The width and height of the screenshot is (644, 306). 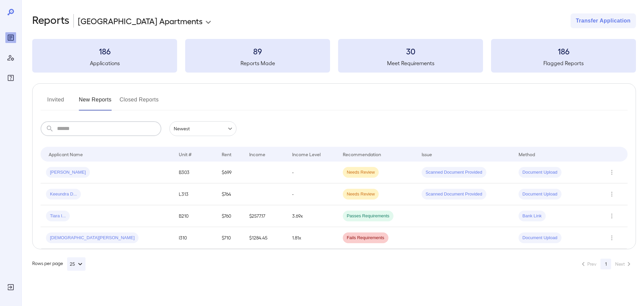 I want to click on div: Recommendation, so click(x=362, y=154).